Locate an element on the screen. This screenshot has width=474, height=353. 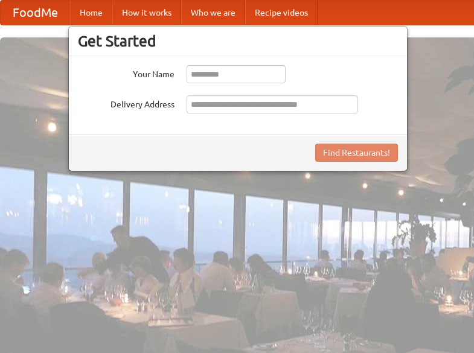
h3: Get Started is located at coordinates (238, 41).